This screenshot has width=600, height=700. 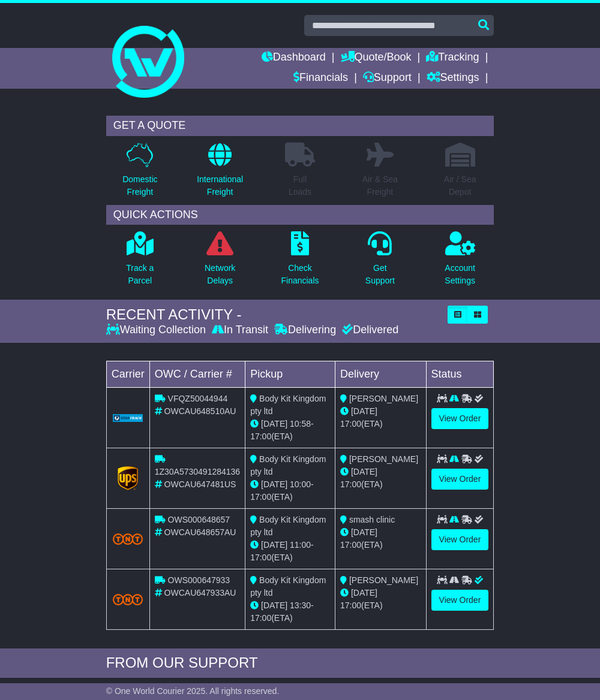 What do you see at coordinates (293, 58) in the screenshot?
I see `a: Dashboard` at bounding box center [293, 58].